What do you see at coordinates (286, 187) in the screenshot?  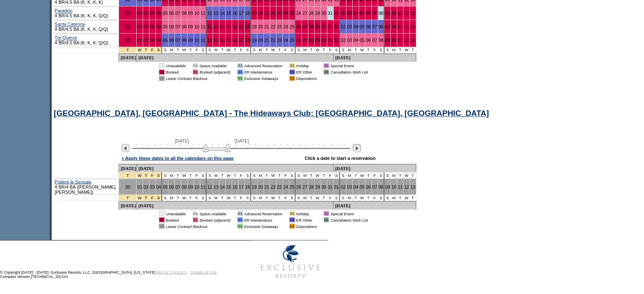 I see `a: 24` at bounding box center [286, 187].